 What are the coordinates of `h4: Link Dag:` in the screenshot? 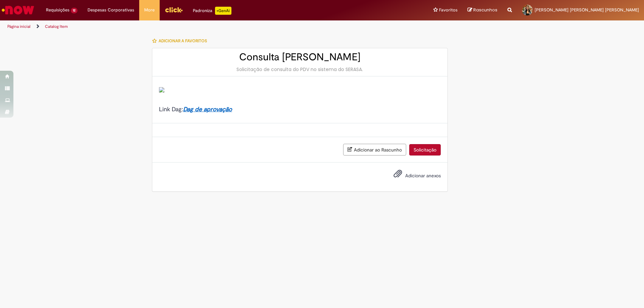 It's located at (300, 110).